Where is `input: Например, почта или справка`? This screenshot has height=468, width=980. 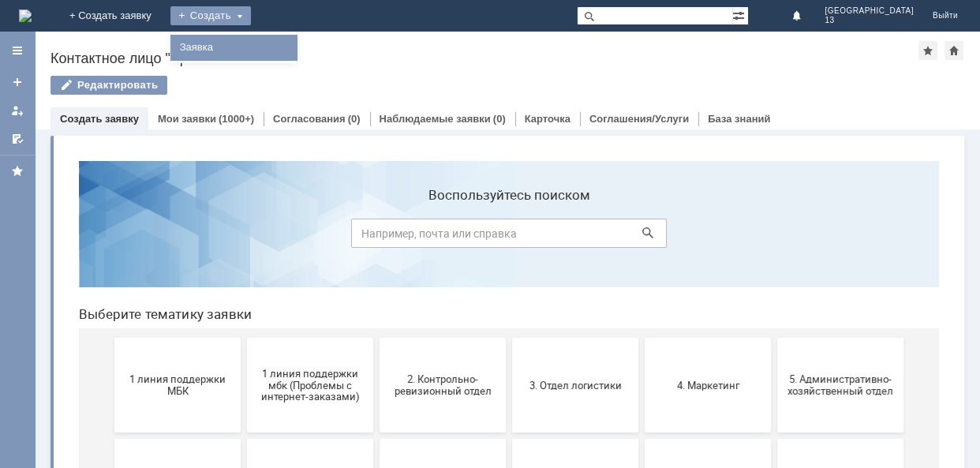
input: Например, почта или справка is located at coordinates (443, 84).